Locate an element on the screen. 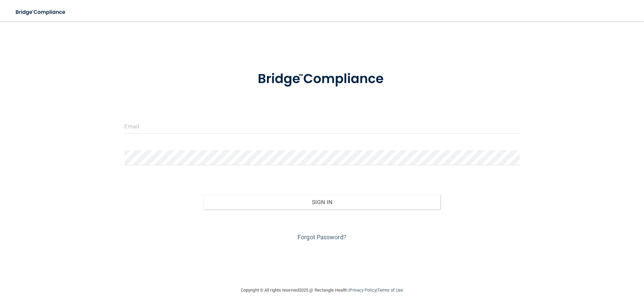  a: Terms of Use is located at coordinates (390, 290).